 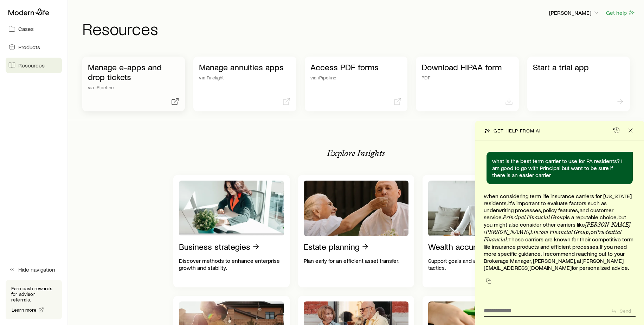 I want to click on p: Plan early for an efficient asset transfer., so click(x=356, y=261).